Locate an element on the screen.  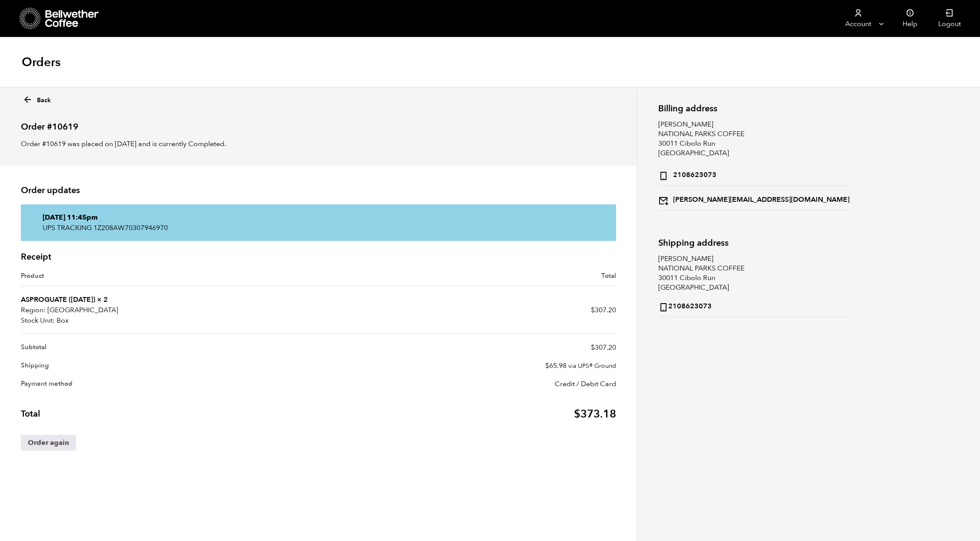
th: Subtotal is located at coordinates (169, 344).